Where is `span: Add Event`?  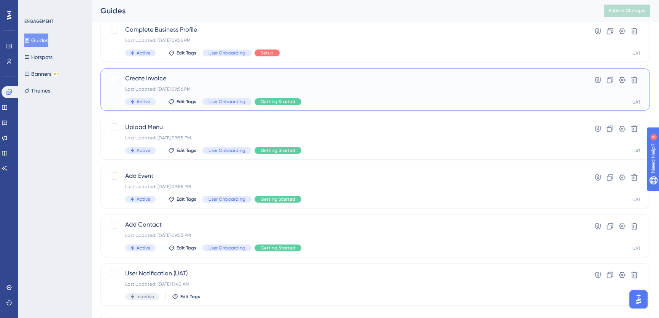 span: Add Event is located at coordinates (345, 176).